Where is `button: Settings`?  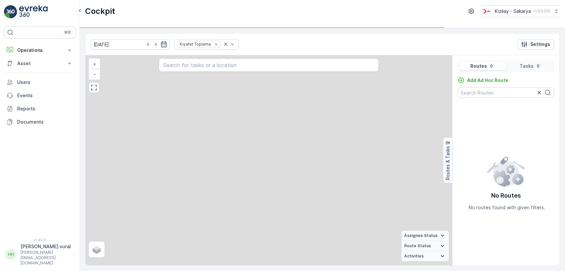
button: Settings is located at coordinates (535, 44).